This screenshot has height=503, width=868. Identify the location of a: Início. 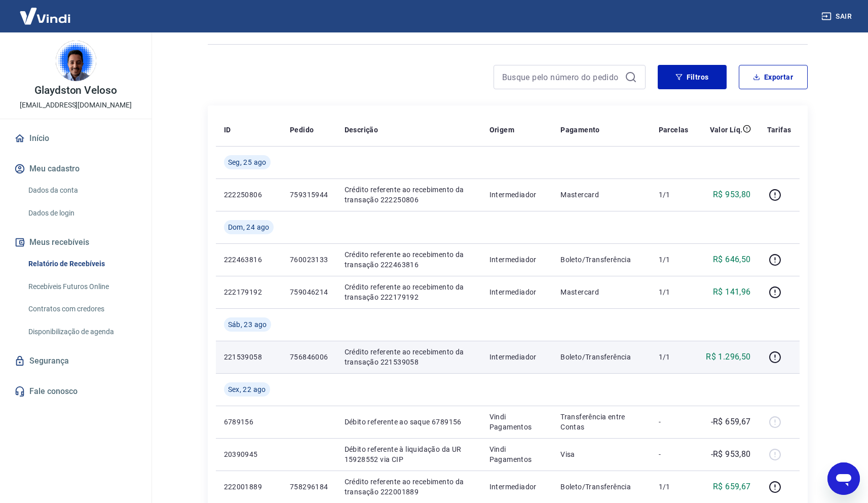
(76, 138).